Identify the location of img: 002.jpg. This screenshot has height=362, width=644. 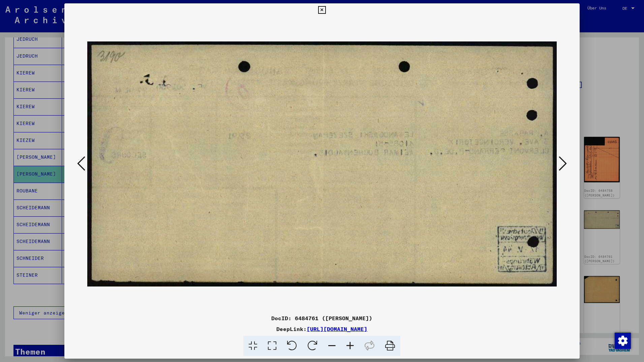
(322, 164).